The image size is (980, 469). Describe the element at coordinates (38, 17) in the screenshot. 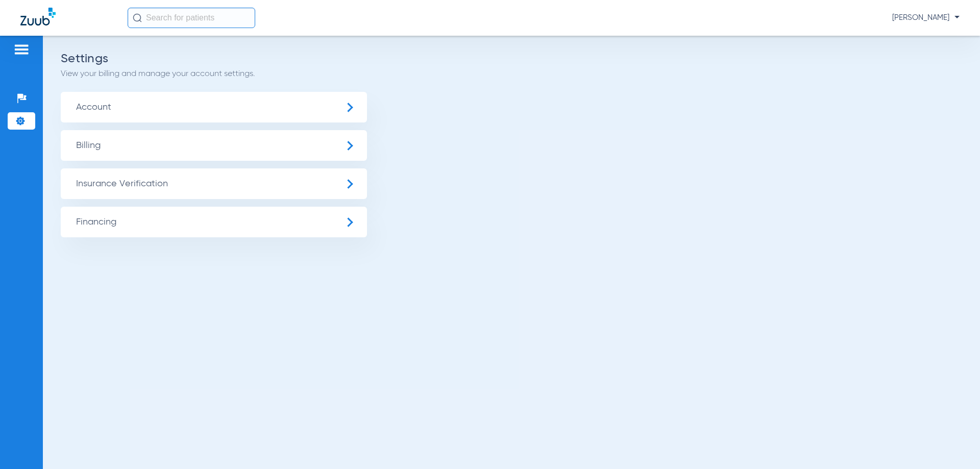

I see `img: Zuub Logo` at that location.